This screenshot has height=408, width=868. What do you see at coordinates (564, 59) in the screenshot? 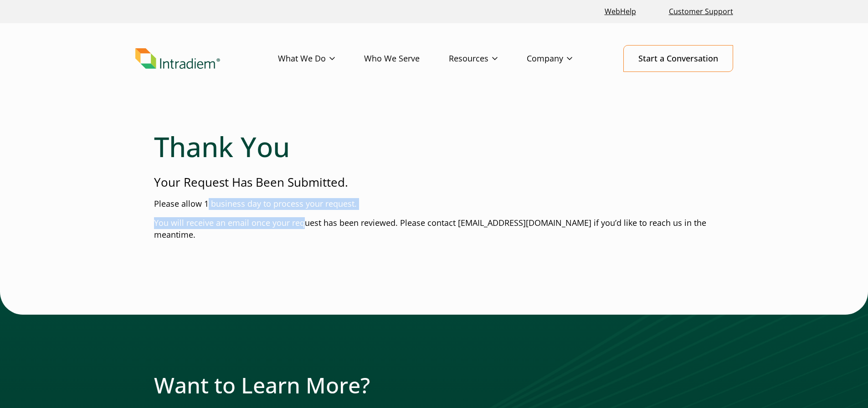
I see `a: Company` at bounding box center [564, 59].